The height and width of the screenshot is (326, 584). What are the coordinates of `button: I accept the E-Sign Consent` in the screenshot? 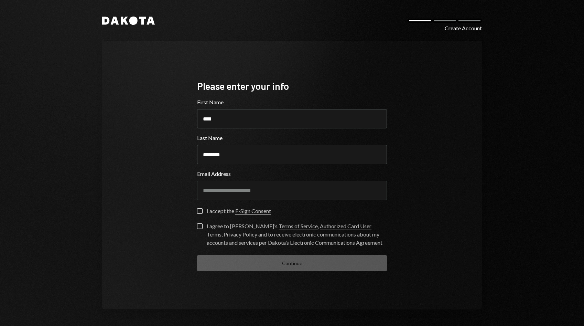 It's located at (200, 211).